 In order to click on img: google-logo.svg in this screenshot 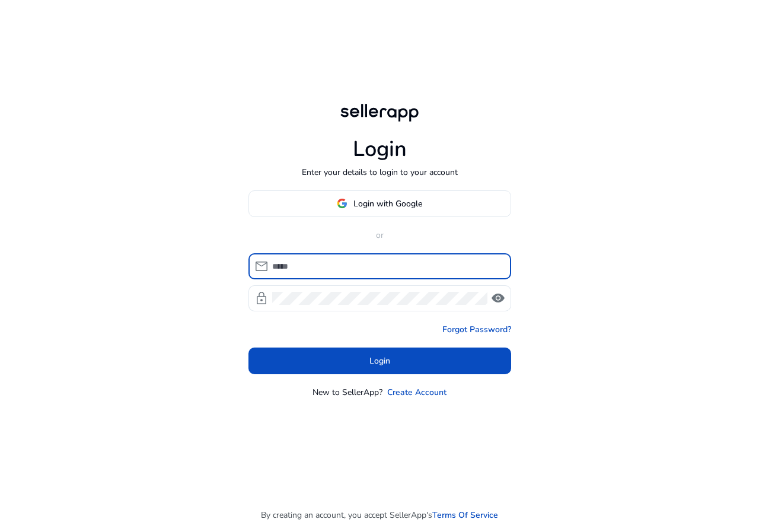, I will do `click(342, 203)`.